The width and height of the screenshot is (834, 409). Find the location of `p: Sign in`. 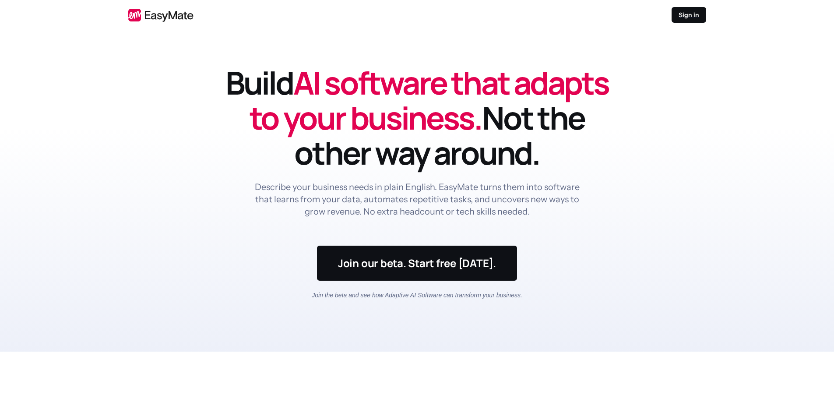

p: Sign in is located at coordinates (688, 15).